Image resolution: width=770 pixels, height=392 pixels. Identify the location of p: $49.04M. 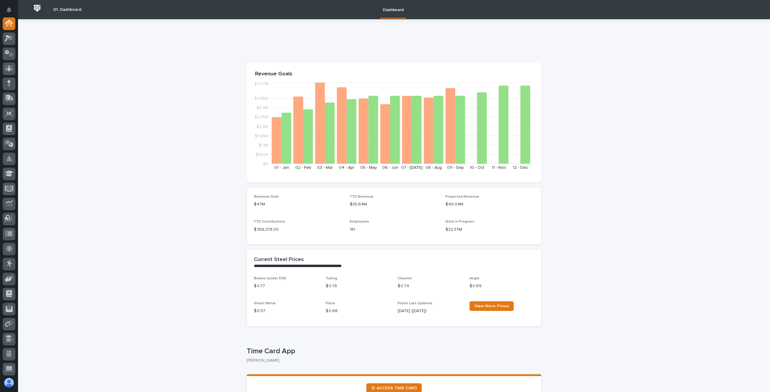
(490, 204).